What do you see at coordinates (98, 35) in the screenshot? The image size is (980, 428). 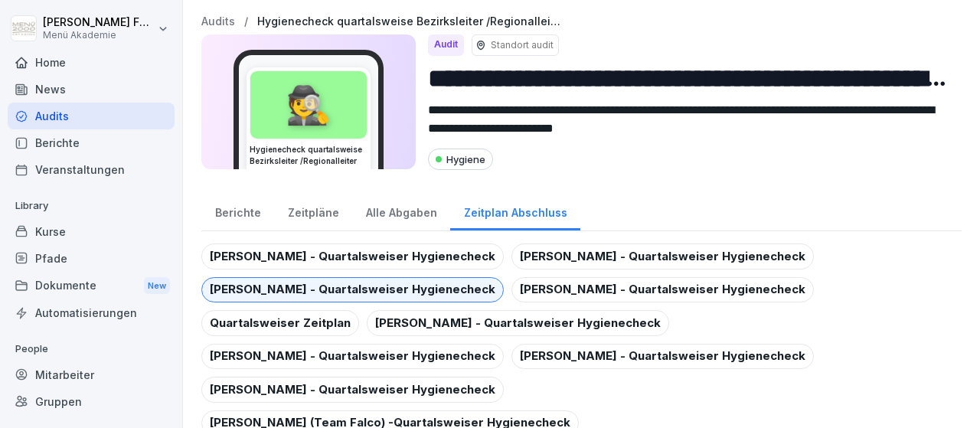 I see `p: Menü Akademie` at bounding box center [98, 35].